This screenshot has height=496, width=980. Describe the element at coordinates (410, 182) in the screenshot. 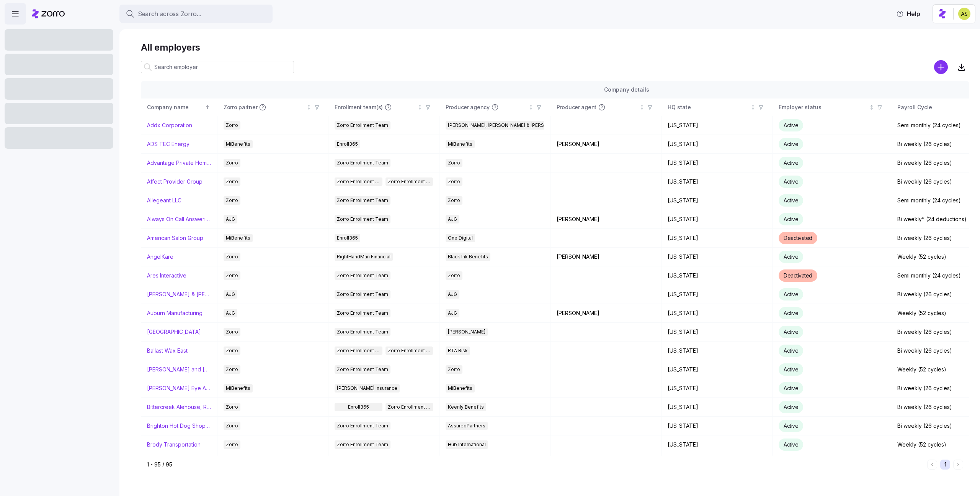

I see `span: Zorro Enrollment Experts` at that location.